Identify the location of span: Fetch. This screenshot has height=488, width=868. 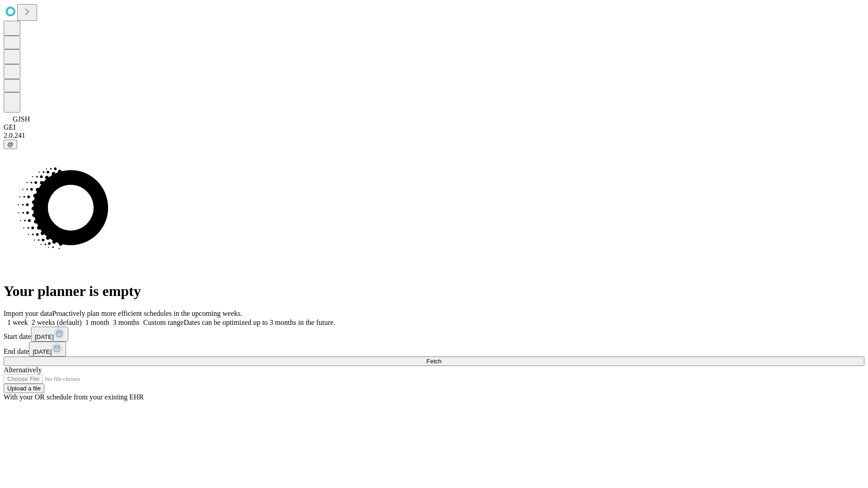
(434, 361).